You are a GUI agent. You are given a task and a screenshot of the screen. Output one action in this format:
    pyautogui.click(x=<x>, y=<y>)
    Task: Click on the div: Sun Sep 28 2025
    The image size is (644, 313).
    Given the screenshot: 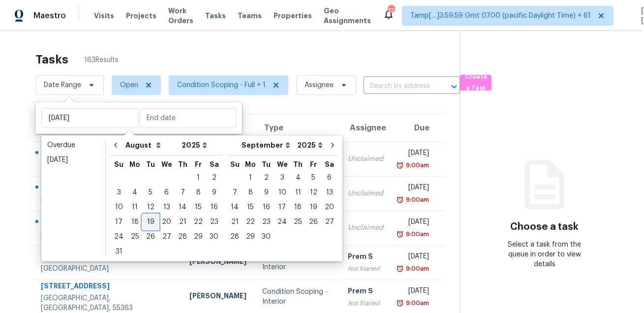 What is the action you would take?
    pyautogui.click(x=234, y=237)
    